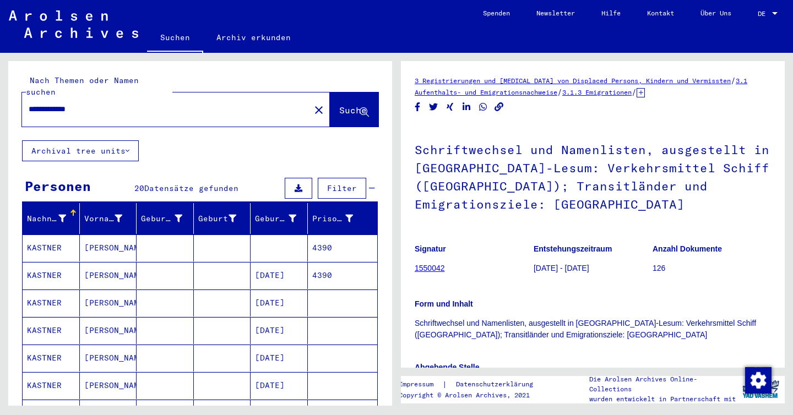 This screenshot has height=415, width=793. Describe the element at coordinates (663, 399) in the screenshot. I see `p: wurden entwickelt in Partnerschaft mit` at that location.